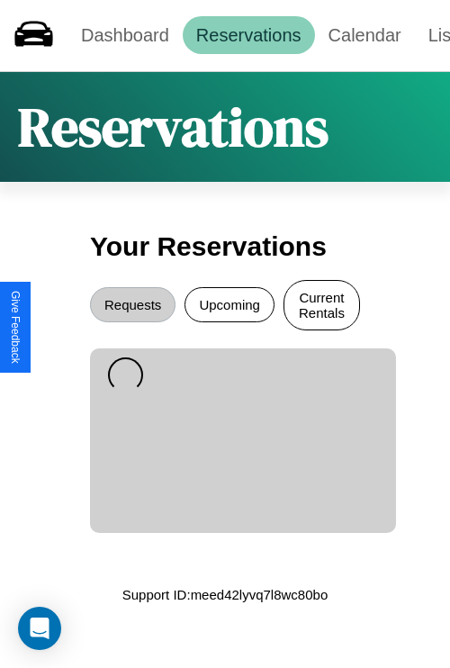 Image resolution: width=450 pixels, height=668 pixels. What do you see at coordinates (40, 628) in the screenshot?
I see `div: Open Intercom Messenger` at bounding box center [40, 628].